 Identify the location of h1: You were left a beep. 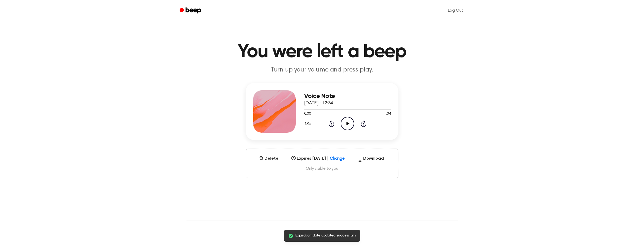
(322, 52).